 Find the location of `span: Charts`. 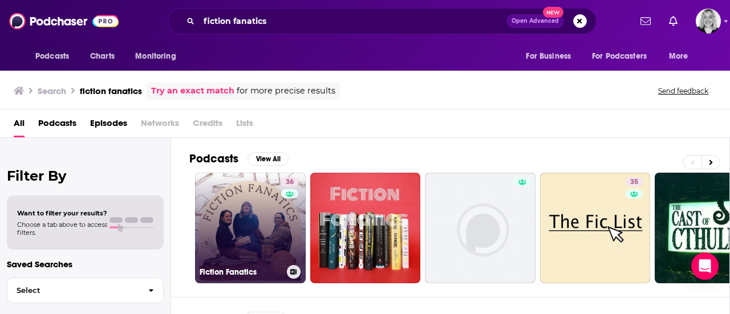

span: Charts is located at coordinates (102, 56).